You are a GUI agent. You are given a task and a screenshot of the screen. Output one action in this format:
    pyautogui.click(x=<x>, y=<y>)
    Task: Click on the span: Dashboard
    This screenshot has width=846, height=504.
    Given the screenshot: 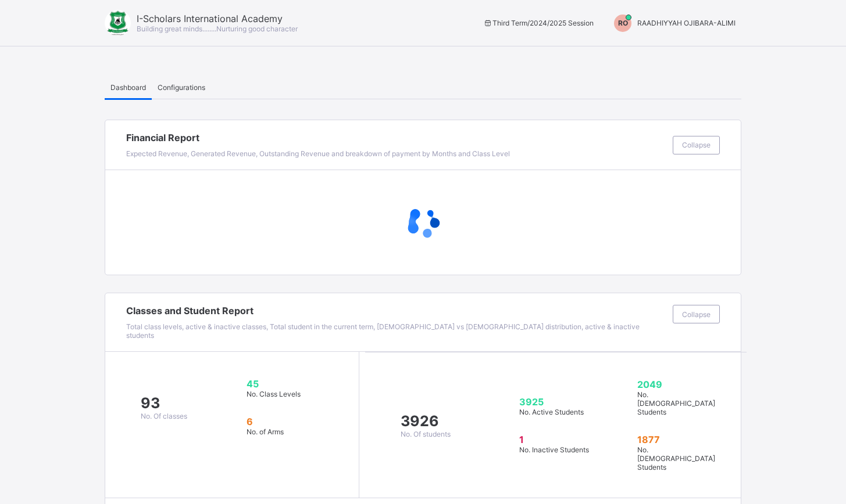 What is the action you would take?
    pyautogui.click(x=128, y=87)
    